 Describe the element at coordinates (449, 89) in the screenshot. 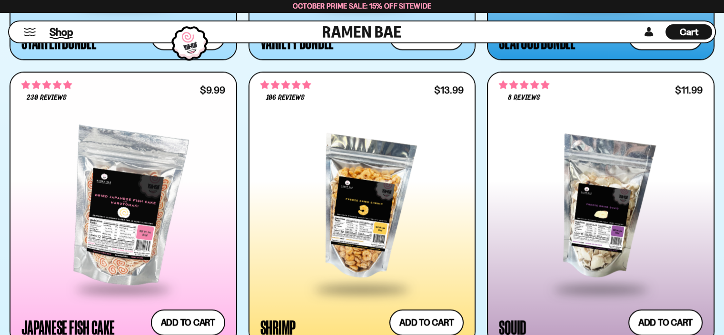

I see `div: $13.99` at that location.